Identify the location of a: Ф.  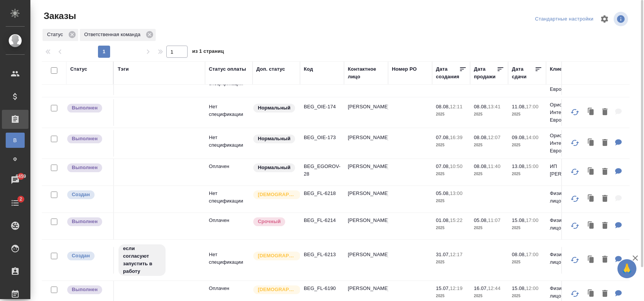
(15, 159).